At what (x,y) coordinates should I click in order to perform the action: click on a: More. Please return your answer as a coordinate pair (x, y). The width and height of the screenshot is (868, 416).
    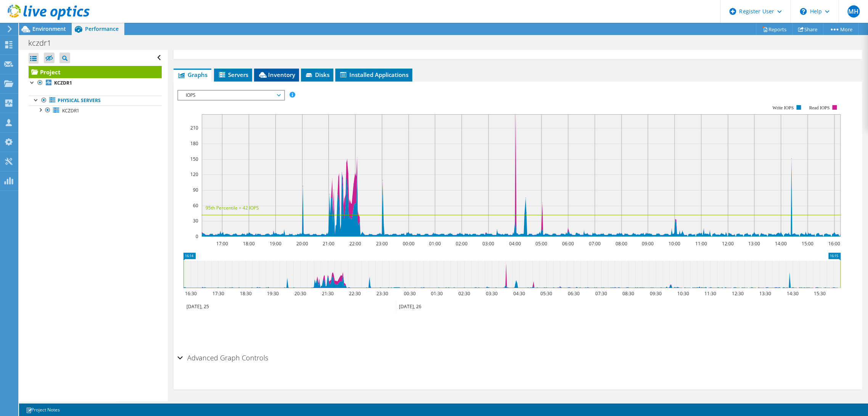
    Looking at the image, I should click on (840, 29).